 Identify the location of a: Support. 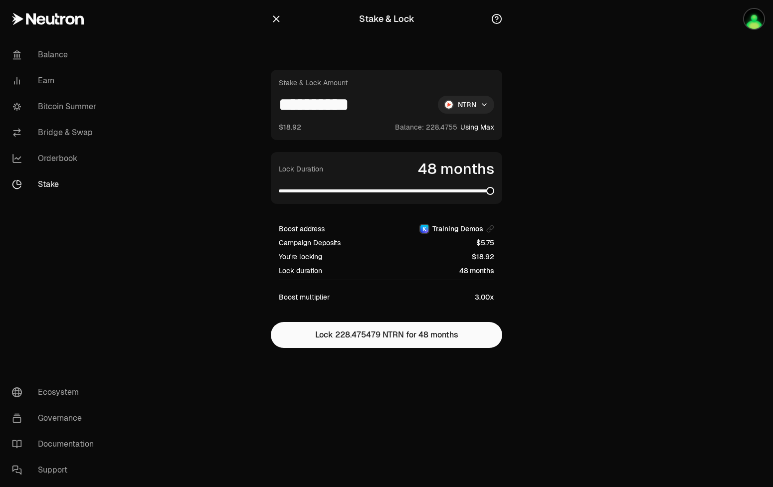
(56, 470).